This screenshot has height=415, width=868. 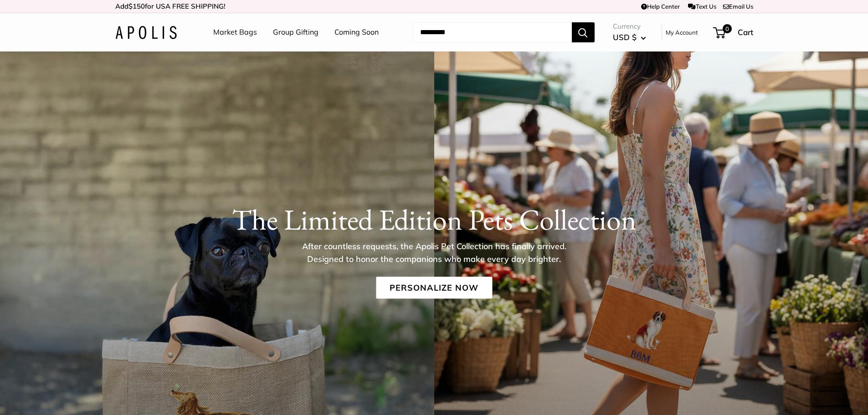 What do you see at coordinates (434, 252) in the screenshot?
I see `p: After countless requests, the Apolis Pet Collection has finally arrived. Designed to honor the co...` at bounding box center [434, 252].